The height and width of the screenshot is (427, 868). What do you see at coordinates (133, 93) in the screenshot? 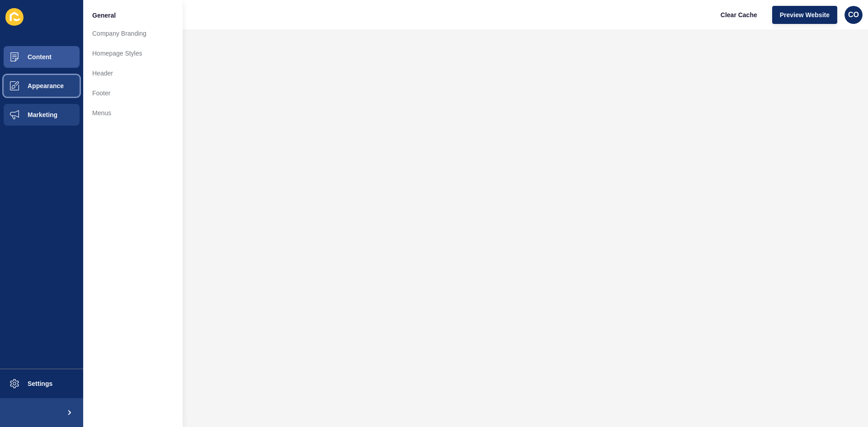
I see `a: Footer` at bounding box center [133, 93].